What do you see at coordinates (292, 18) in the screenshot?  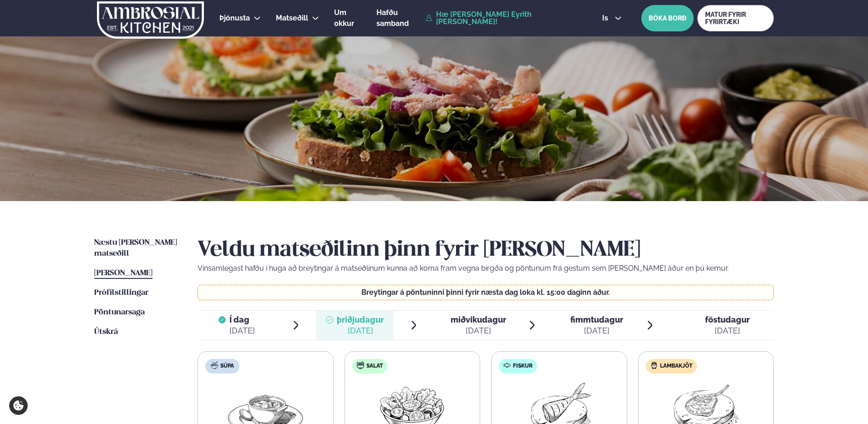 I see `span: Matseðill` at bounding box center [292, 18].